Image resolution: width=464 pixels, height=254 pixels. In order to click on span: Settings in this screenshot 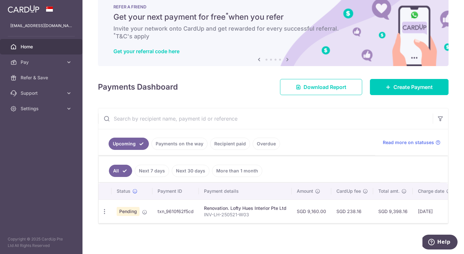, I will do `click(42, 109)`.